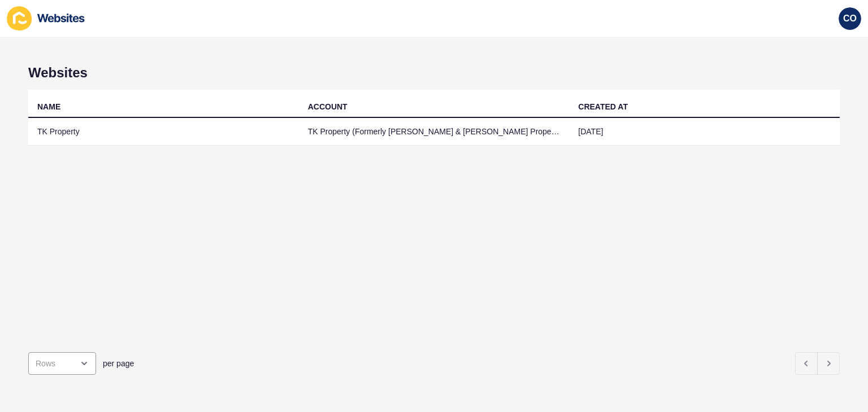 Image resolution: width=868 pixels, height=412 pixels. I want to click on span: CO, so click(850, 18).